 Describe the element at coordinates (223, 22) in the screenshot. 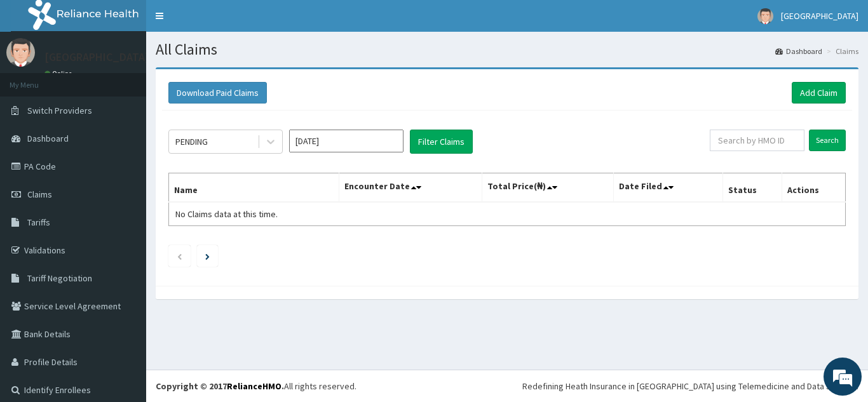

I see `div: Minimize live chat window` at that location.